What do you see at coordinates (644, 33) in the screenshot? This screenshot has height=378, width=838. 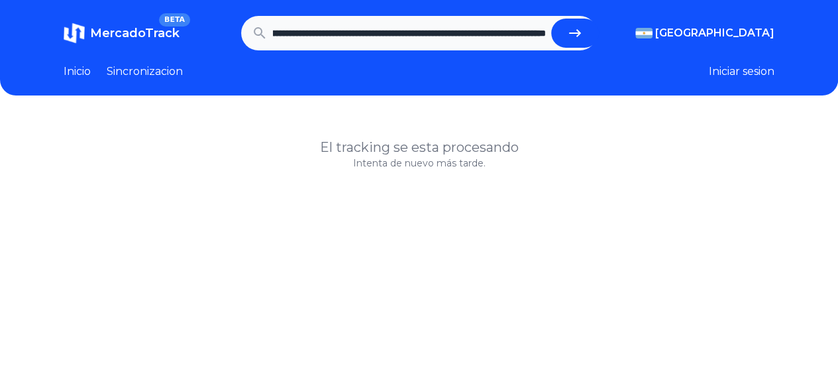 I see `img: Argentina` at bounding box center [644, 33].